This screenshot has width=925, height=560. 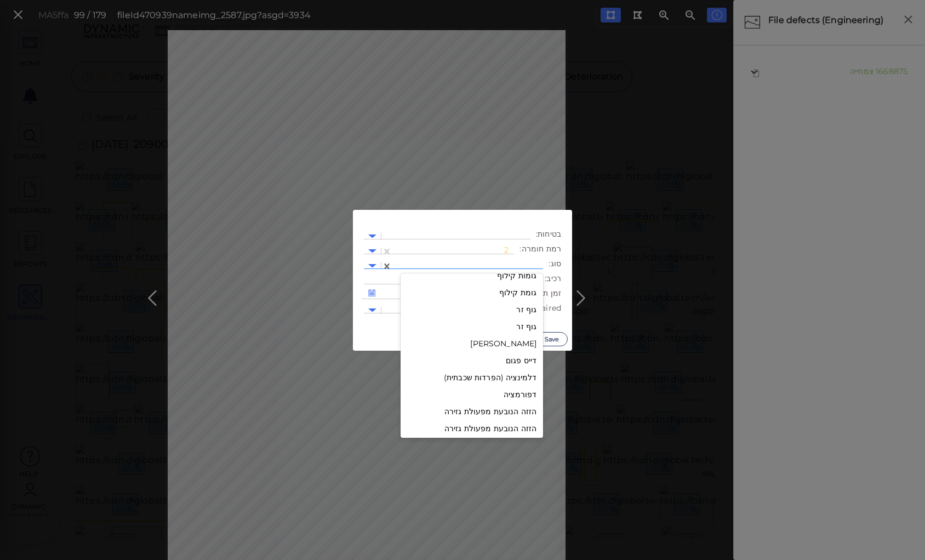 What do you see at coordinates (544, 293) in the screenshot?
I see `span: זמן תיעוד :` at bounding box center [544, 293].